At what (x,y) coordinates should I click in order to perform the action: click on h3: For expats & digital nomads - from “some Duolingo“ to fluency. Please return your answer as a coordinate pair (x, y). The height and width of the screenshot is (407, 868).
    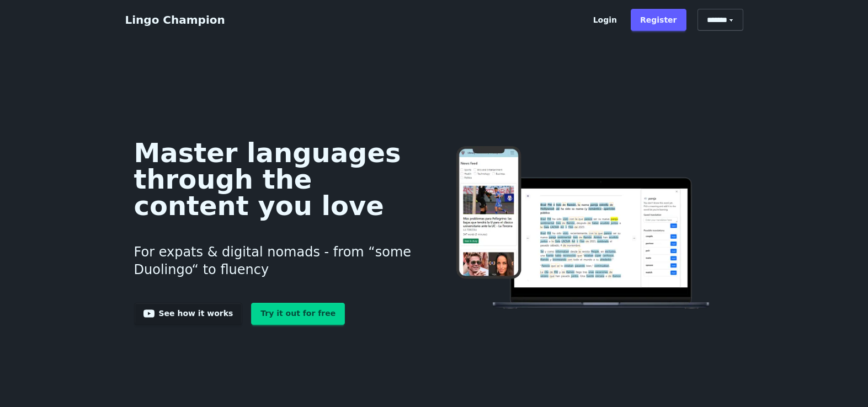
    Looking at the image, I should click on (275, 261).